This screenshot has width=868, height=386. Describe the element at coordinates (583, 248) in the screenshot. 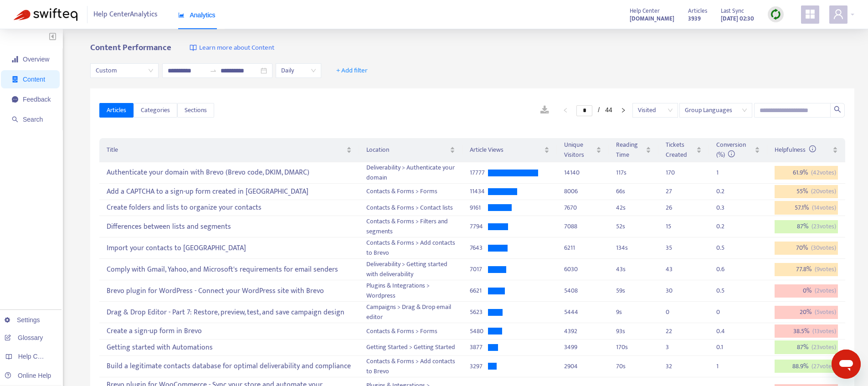

I see `div: 6211` at that location.